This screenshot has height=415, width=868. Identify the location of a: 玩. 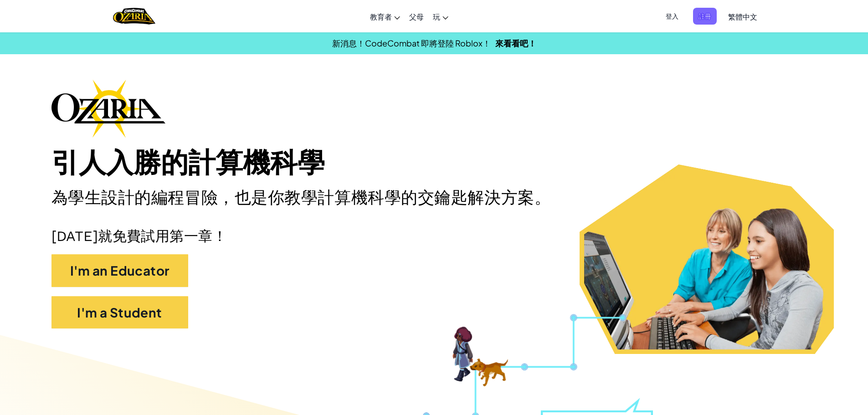
(441, 16).